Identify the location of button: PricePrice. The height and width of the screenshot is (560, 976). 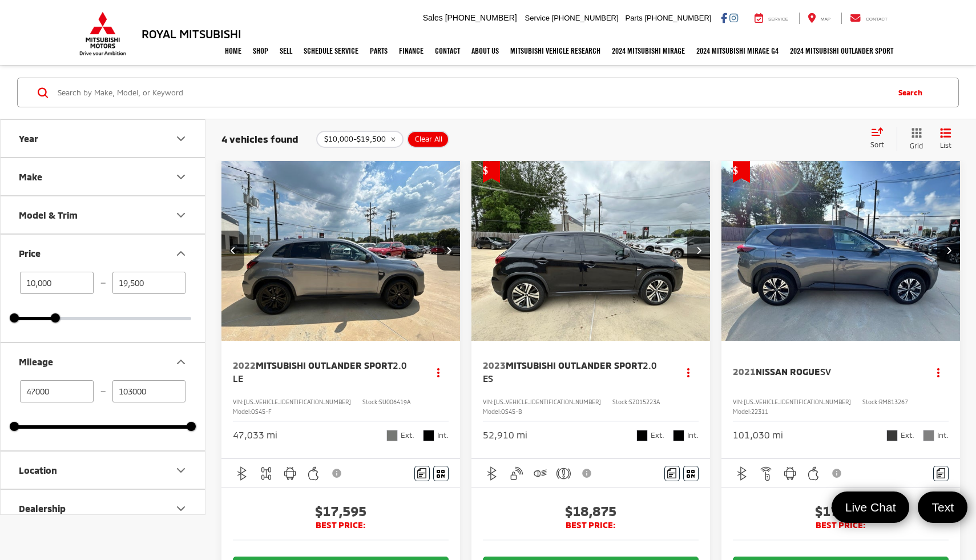
(103, 253).